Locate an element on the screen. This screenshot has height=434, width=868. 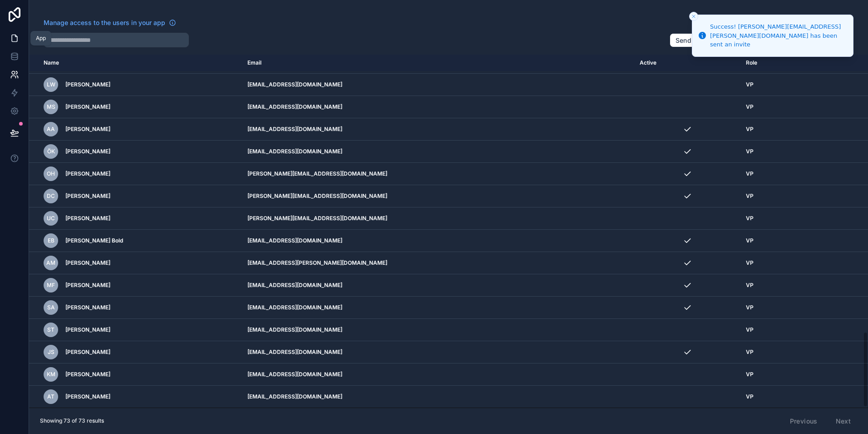
span: EB is located at coordinates (51, 240).